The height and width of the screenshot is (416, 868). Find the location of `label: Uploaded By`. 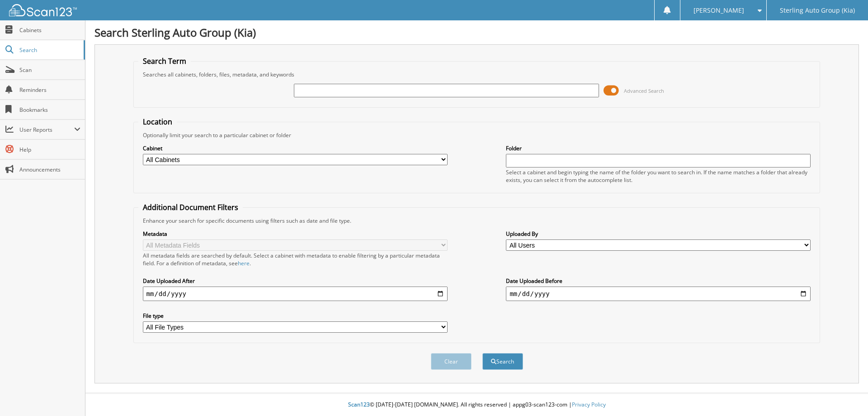

label: Uploaded By is located at coordinates (658, 234).